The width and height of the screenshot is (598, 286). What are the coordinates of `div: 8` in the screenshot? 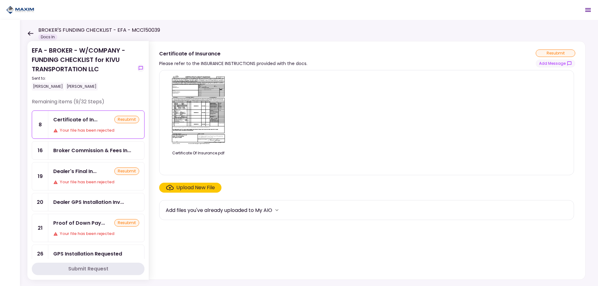 It's located at (40, 125).